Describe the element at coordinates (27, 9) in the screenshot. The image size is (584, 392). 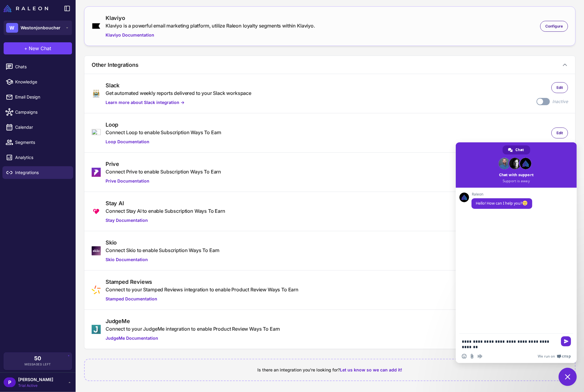
I see `a: Raleon Logo` at that location.